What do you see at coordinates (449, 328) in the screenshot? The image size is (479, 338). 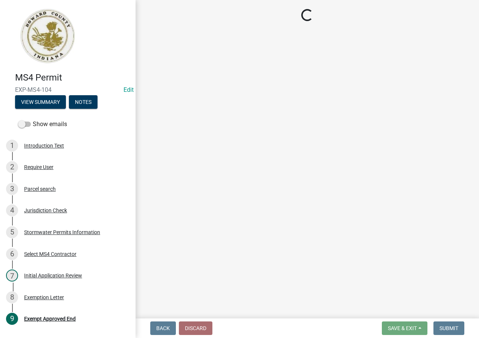 I see `button: Submit` at bounding box center [449, 328].